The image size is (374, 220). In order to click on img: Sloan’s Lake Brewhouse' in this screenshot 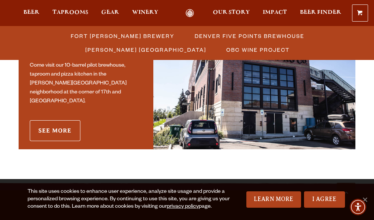, I will do `click(254, 80)`.